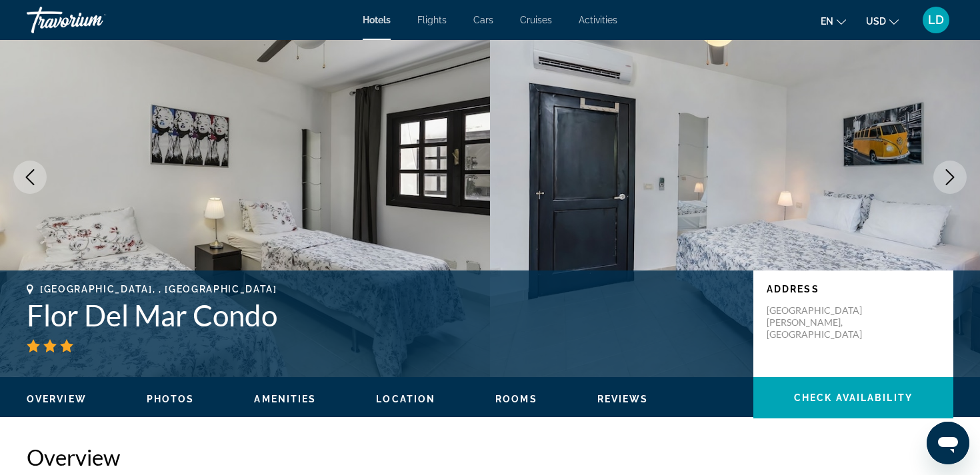  What do you see at coordinates (516, 399) in the screenshot?
I see `span: Rooms` at bounding box center [516, 399].